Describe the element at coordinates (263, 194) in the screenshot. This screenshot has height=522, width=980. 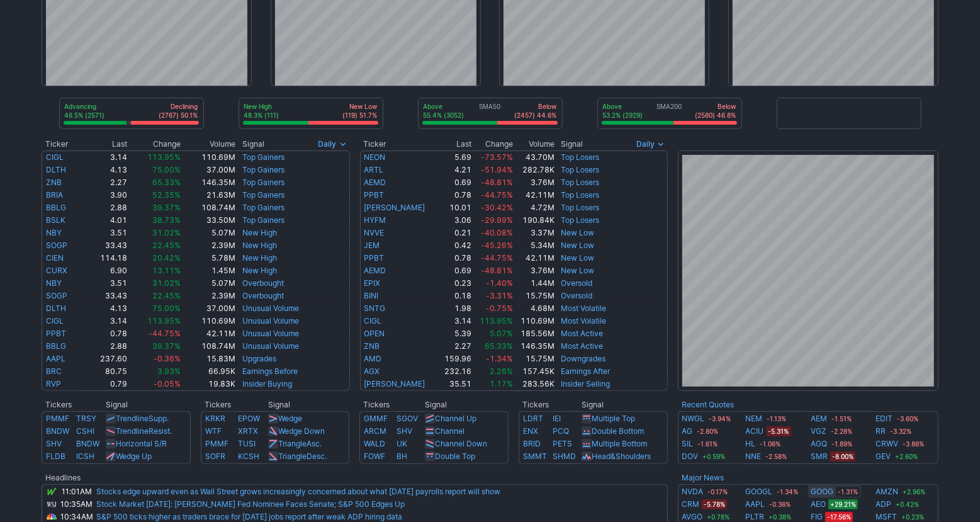
I see `a: Top Gainers` at that location.